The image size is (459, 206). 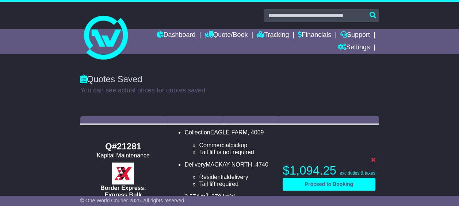 I want to click on span: Border Express: Express Bulk Service, so click(x=123, y=194).